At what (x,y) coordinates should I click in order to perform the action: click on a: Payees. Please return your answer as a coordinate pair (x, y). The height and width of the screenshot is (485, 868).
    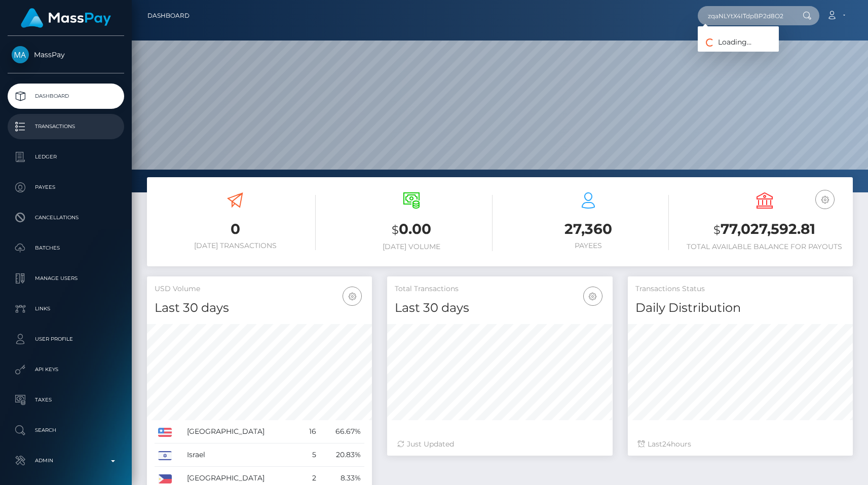
    Looking at the image, I should click on (66, 187).